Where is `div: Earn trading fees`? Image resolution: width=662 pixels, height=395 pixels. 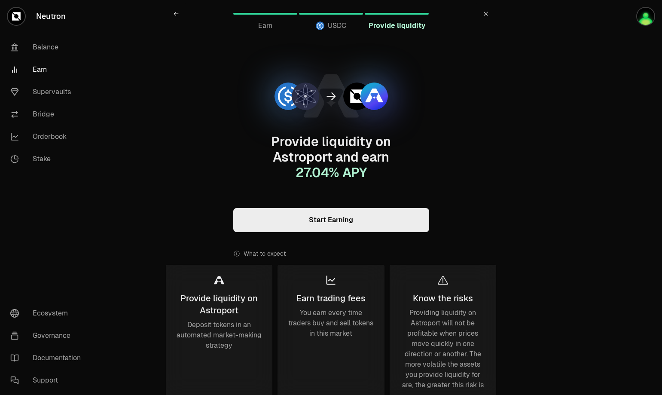
div: Earn trading fees is located at coordinates (331, 298).